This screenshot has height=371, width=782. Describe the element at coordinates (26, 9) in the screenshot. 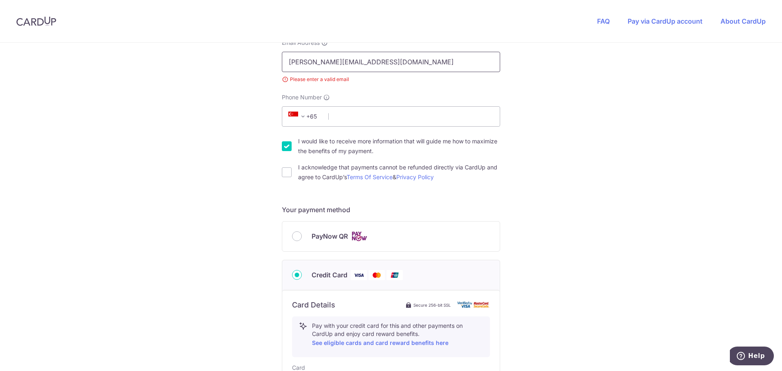

I see `span: Help` at that location.